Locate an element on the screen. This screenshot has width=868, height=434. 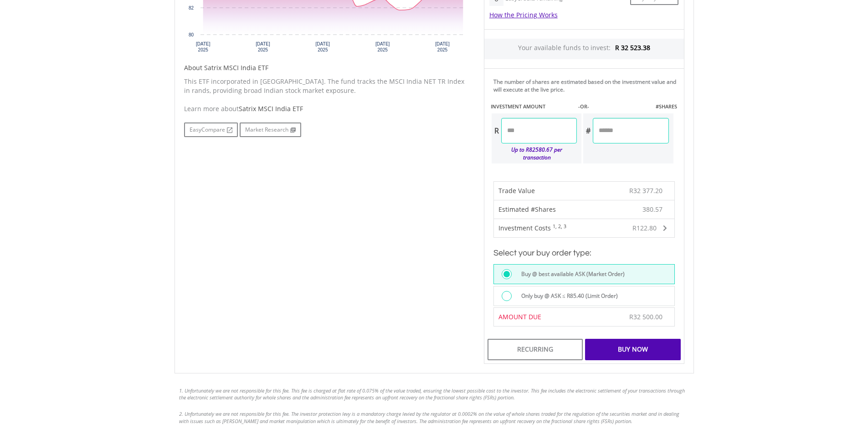
label: -OR- is located at coordinates (584, 106).